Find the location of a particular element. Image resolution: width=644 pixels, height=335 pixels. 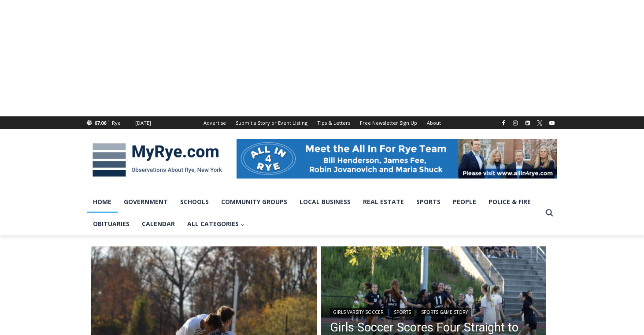

a: Real Estate is located at coordinates (383, 202).